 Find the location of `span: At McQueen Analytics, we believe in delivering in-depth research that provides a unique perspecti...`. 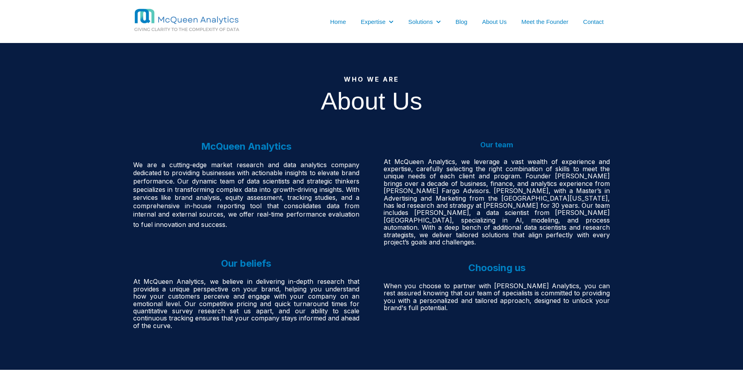

span: At McQueen Analytics, we believe in delivering in-depth research that provides a unique perspecti... is located at coordinates (247, 303).